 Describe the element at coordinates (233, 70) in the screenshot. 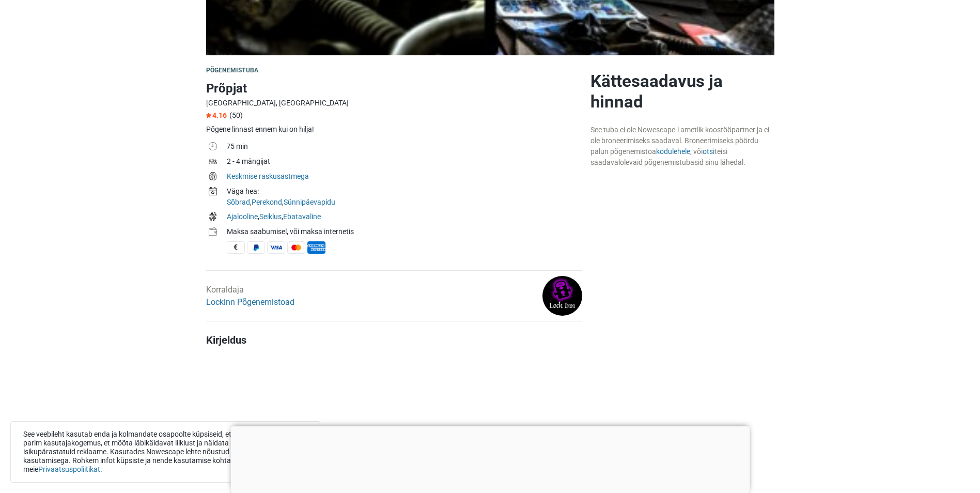

I see `span: Põgenemistuba` at that location.